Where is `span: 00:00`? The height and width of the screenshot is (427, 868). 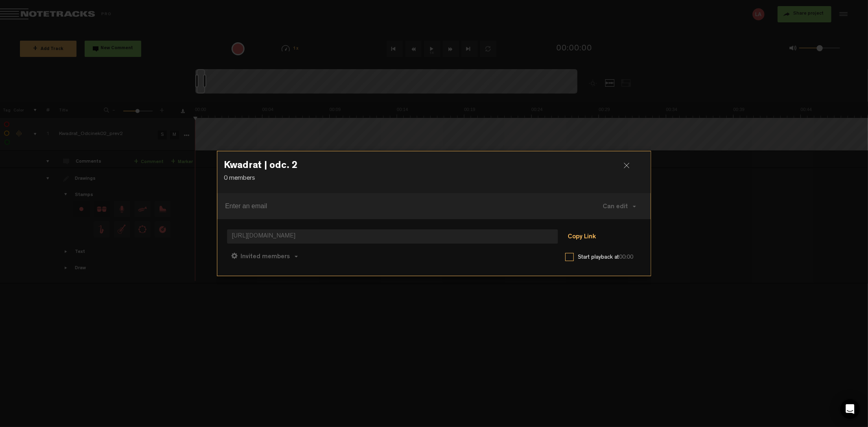
span: 00:00 is located at coordinates (626, 258).